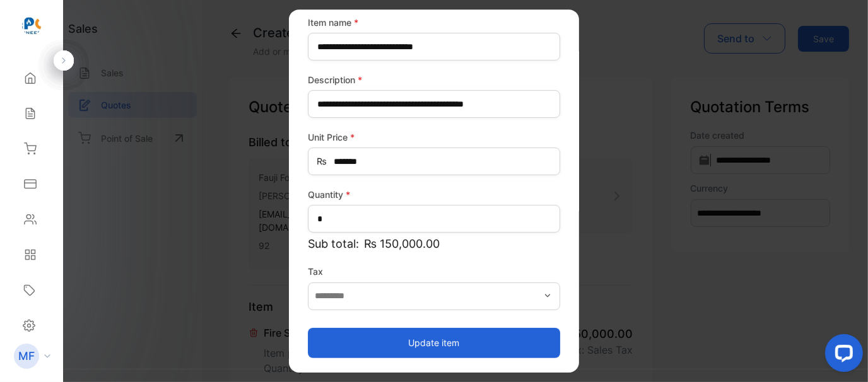 The height and width of the screenshot is (382, 868). Describe the element at coordinates (434, 79) in the screenshot. I see `label: Description` at that location.